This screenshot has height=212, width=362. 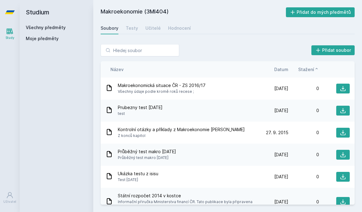 I want to click on a: Soubory, so click(x=110, y=28).